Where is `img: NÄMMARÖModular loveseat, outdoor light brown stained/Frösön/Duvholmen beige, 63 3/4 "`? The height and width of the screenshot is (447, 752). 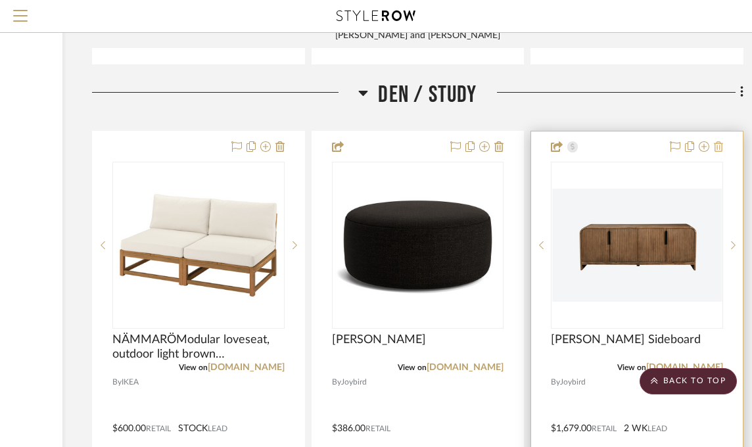
img: NÄMMARÖModular loveseat, outdoor light brown stained/Frösön/Duvholmen beige, 63 3/4 " is located at coordinates (199, 245).